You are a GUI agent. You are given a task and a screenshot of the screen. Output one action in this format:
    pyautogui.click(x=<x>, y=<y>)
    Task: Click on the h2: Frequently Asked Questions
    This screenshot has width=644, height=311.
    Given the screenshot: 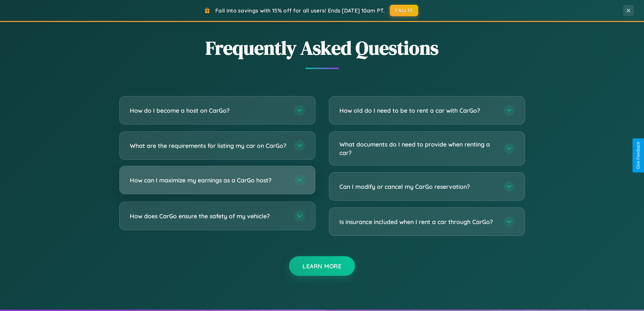 What is the action you would take?
    pyautogui.click(x=322, y=48)
    